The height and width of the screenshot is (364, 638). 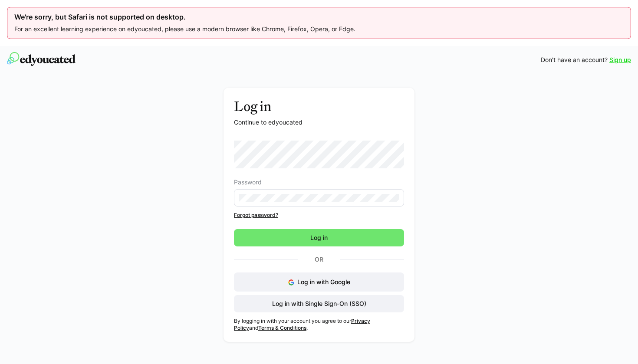 What do you see at coordinates (319, 29) in the screenshot?
I see `p: For an excellent learning experience on edyoucated, please use a modern browser like Chrome, Fire...` at bounding box center [319, 29].